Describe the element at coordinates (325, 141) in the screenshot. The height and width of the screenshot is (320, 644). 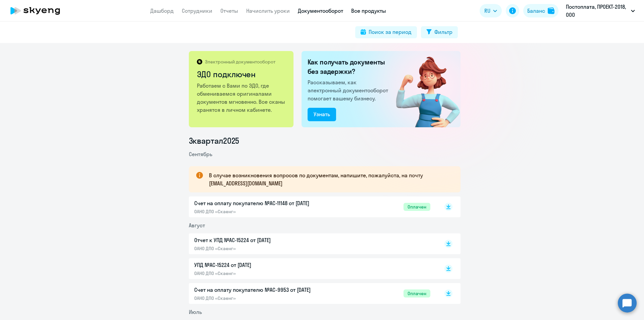
I see `li: 3 квартал 2025` at that location.